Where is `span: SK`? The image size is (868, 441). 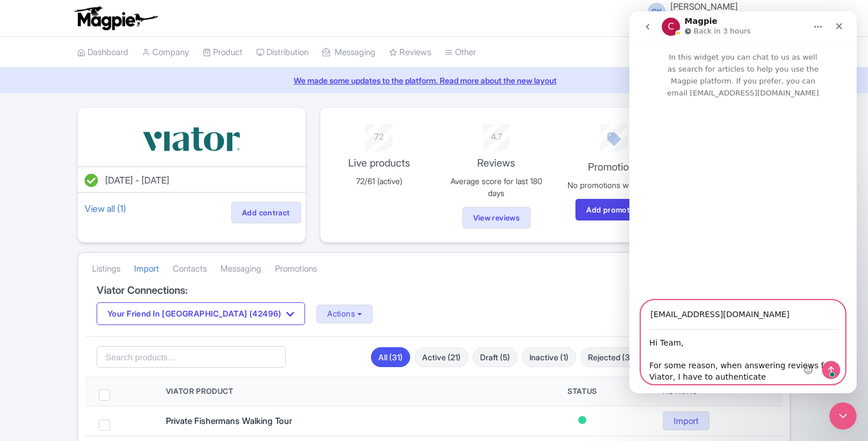
span: SK is located at coordinates (656, 12).